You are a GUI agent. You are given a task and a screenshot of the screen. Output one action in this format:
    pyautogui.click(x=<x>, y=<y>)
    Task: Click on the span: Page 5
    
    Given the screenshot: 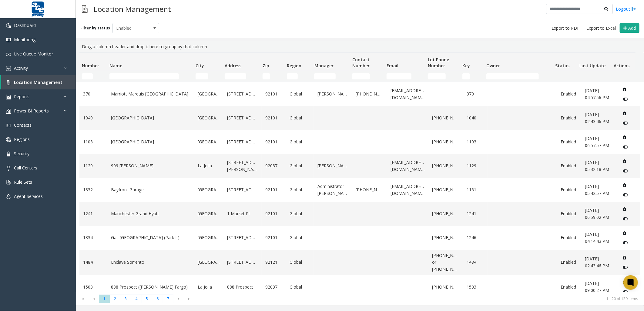 What is the action you would take?
    pyautogui.click(x=147, y=299)
    